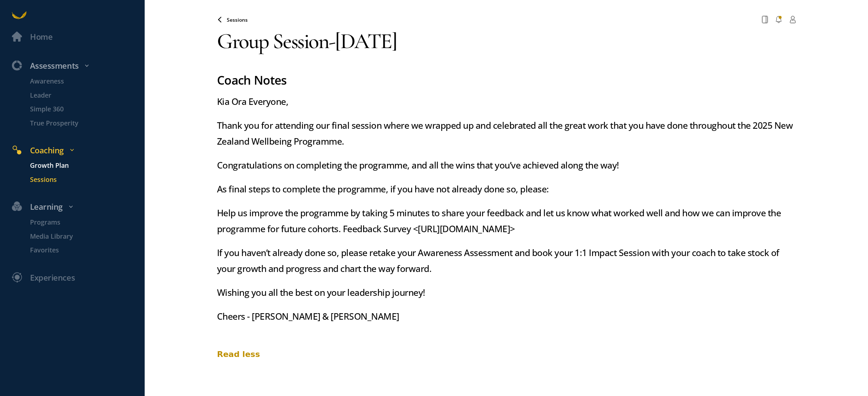  What do you see at coordinates (87, 237) in the screenshot?
I see `p: Media Library` at bounding box center [87, 237].